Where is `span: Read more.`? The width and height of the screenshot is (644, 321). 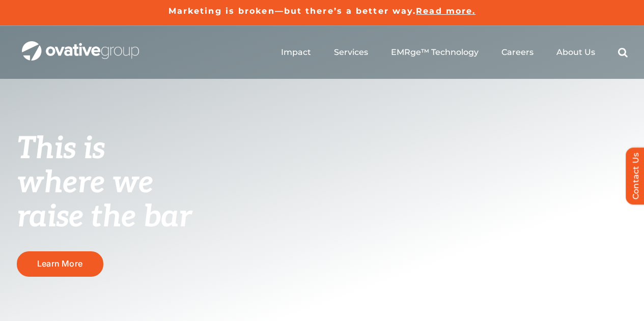 span: Read more. is located at coordinates (446, 11).